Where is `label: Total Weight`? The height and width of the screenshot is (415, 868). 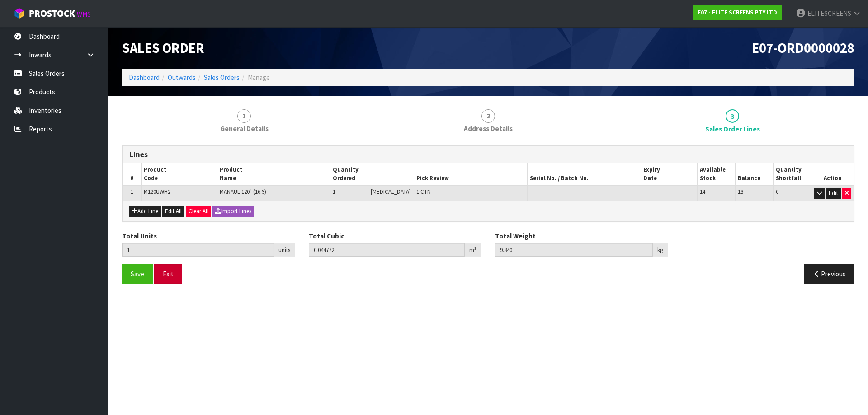
label: Total Weight is located at coordinates (515, 236).